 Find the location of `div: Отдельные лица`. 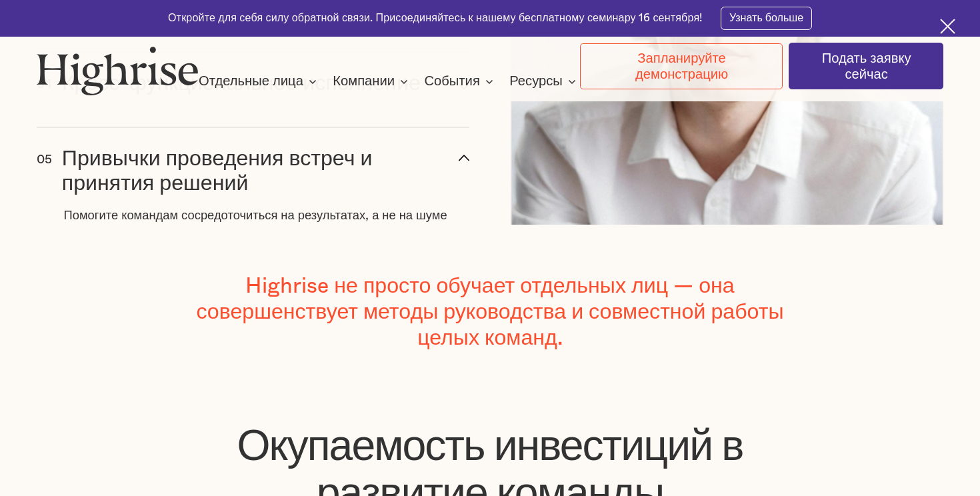

div: Отдельные лица is located at coordinates (259, 81).